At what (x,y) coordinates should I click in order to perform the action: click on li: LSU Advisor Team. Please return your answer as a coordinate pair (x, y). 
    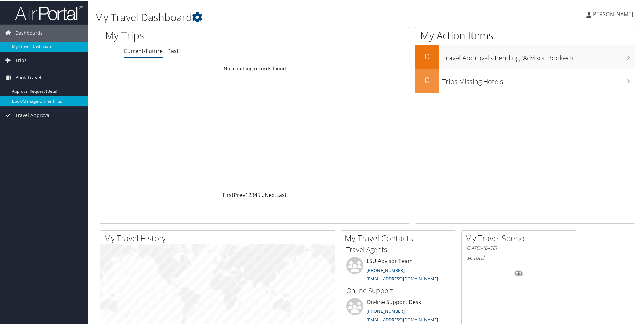
    Looking at the image, I should click on (398, 270).